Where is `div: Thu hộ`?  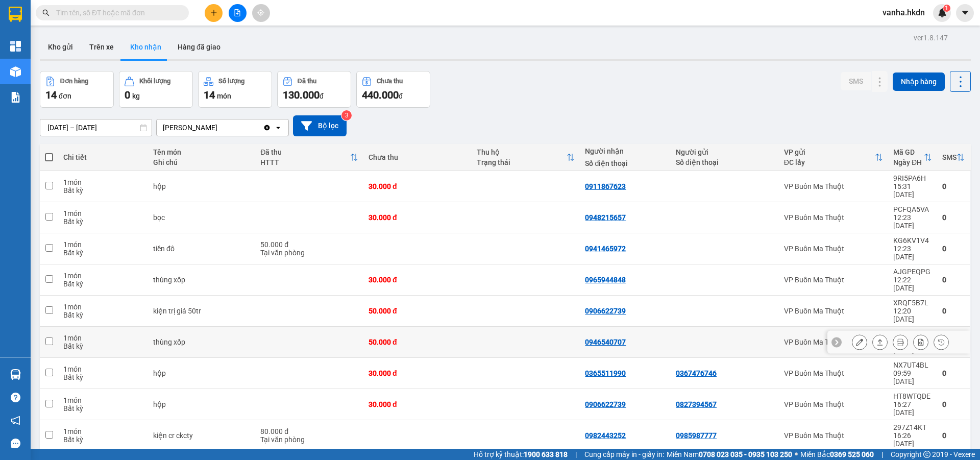
div: Thu hộ is located at coordinates (521, 152).